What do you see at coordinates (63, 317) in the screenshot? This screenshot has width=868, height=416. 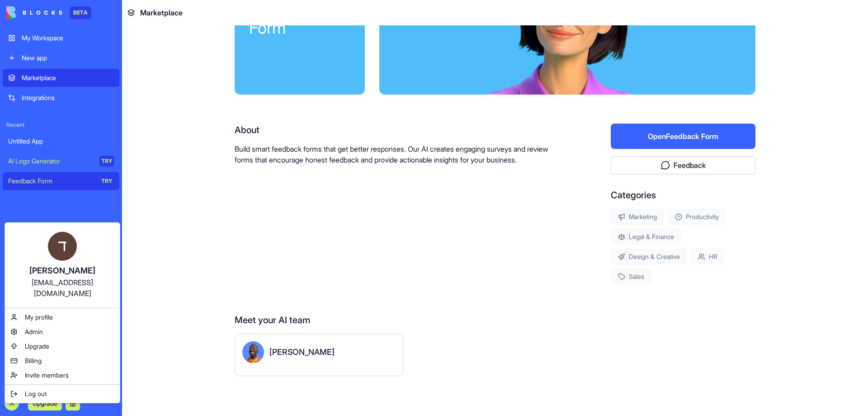 I see `a: My profile` at bounding box center [63, 317].